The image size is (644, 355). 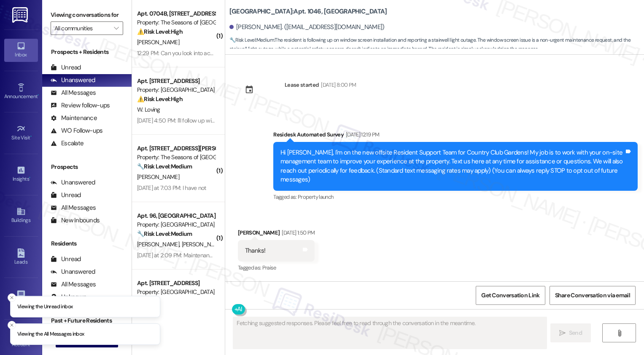 What do you see at coordinates (148, 109) in the screenshot?
I see `span: W. Loving` at bounding box center [148, 109].